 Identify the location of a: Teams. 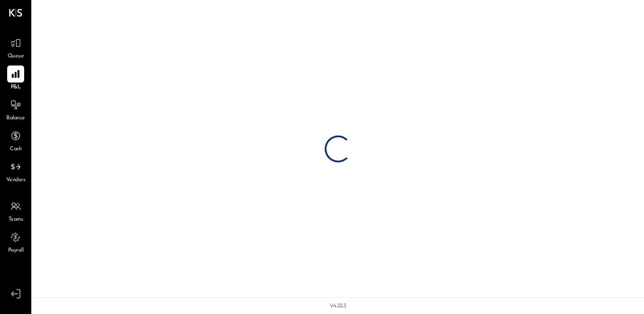
(15, 210).